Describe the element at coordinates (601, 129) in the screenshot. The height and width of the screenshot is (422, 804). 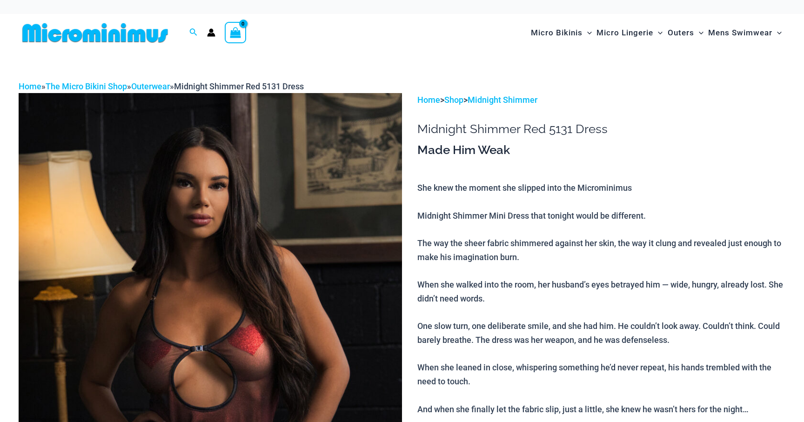
I see `h1: Midnight Shimmer Red 5131 Dress` at that location.